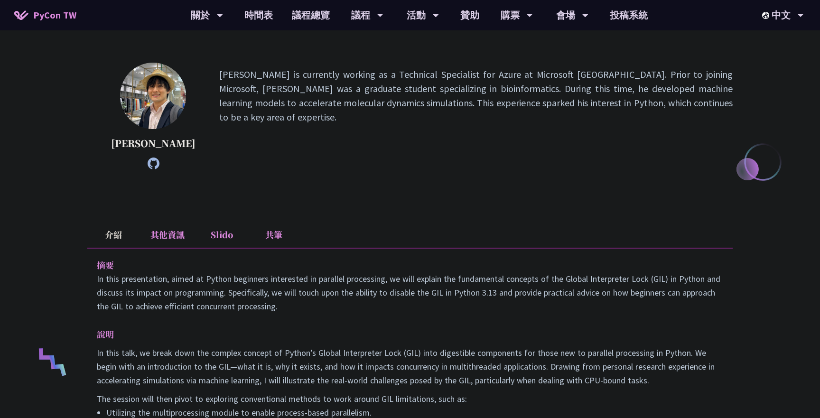  Describe the element at coordinates (401, 265) in the screenshot. I see `p: 摘要` at that location.